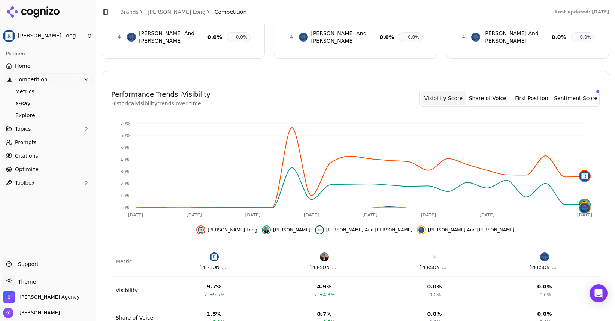 Image resolution: width=615 pixels, height=321 pixels. I want to click on img: cohen and cohen, so click(319, 230).